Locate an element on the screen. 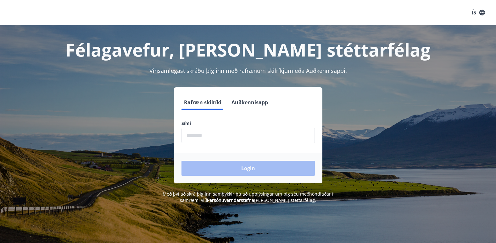  span: Með því að skrá þig inn samþykkir þú að upplýsingar um þig séu meðhöndlaðar í samræmi við [PERSON... is located at coordinates (248, 197).